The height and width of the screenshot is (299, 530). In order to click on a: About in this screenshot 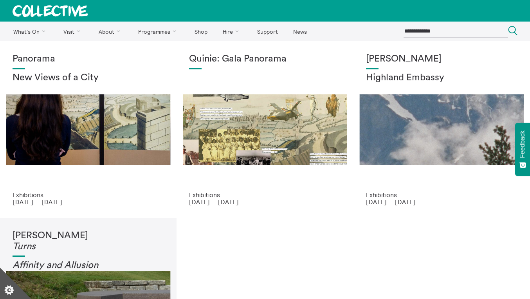, I will do `click(111, 31)`.